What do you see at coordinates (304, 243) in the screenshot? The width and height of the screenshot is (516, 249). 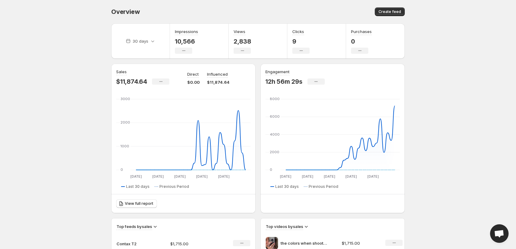 I see `p: the colors when shooting on film in summer onfilm contaxt2 35mm` at bounding box center [304, 243].